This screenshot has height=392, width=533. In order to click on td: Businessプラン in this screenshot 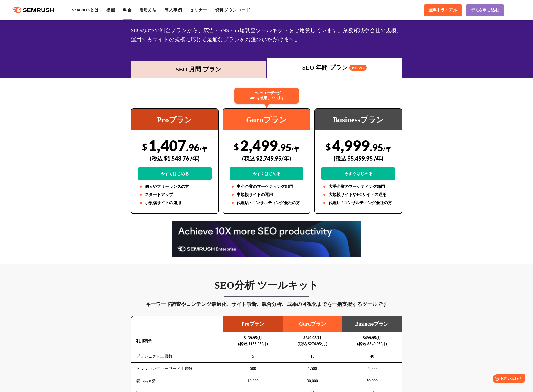, I will do `click(372, 324)`.